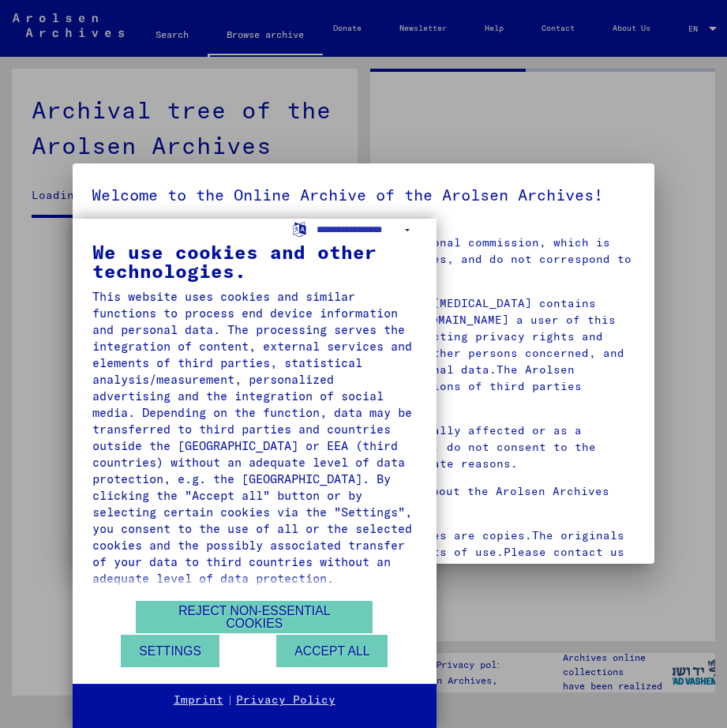  Describe the element at coordinates (254, 617) in the screenshot. I see `button: Reject non-essential cookies` at that location.